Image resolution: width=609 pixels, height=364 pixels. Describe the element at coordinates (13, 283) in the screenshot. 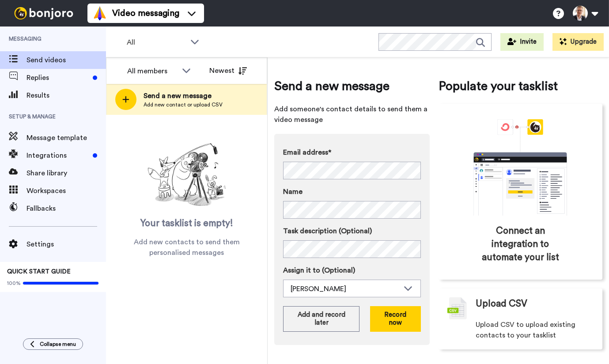

I see `span: 100%` at that location.